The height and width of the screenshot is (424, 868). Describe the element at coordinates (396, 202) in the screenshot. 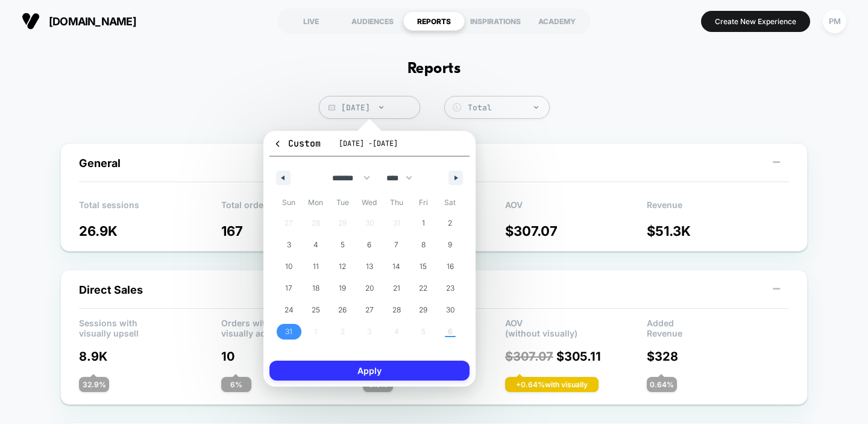

I see `span: Thu` at that location.